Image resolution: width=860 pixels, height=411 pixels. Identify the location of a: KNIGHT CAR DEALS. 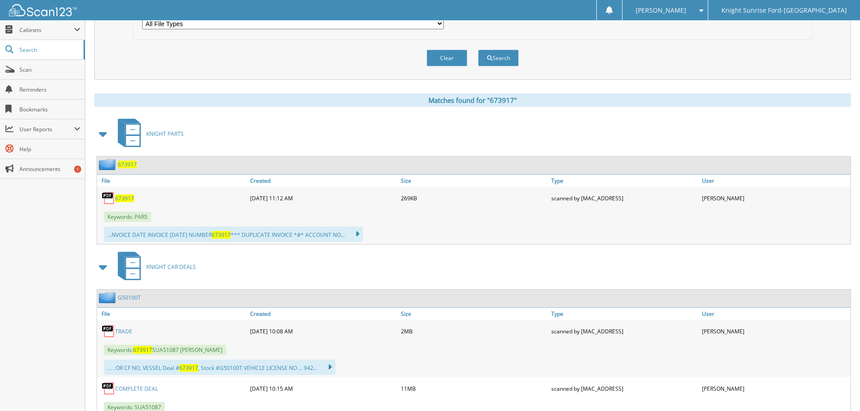
(154, 267).